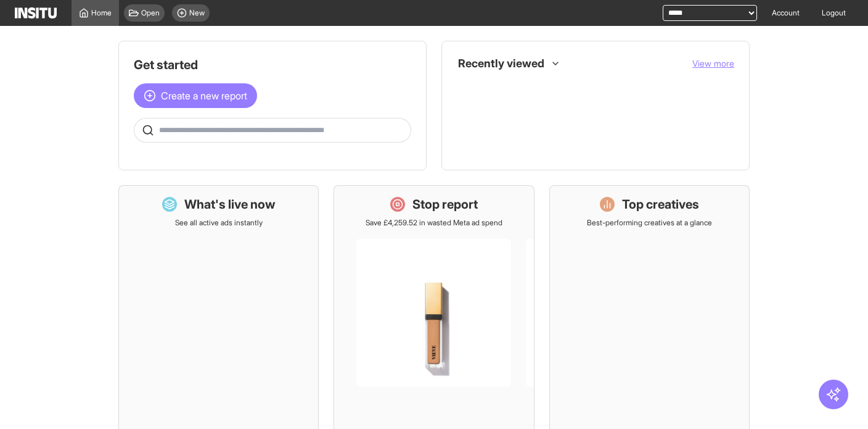 This screenshot has height=429, width=868. I want to click on button: Create a new report, so click(195, 95).